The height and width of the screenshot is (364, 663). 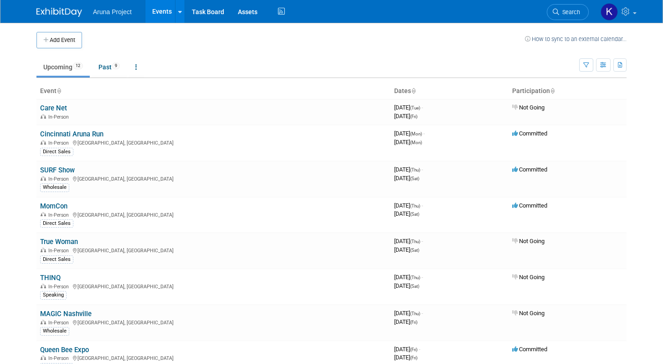 I want to click on a: Cincinnati Aruna Run, so click(x=72, y=134).